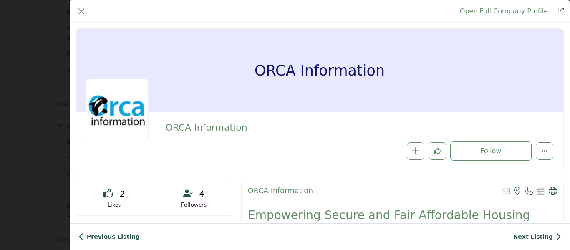  What do you see at coordinates (194, 204) in the screenshot?
I see `p: Followers` at bounding box center [194, 204].